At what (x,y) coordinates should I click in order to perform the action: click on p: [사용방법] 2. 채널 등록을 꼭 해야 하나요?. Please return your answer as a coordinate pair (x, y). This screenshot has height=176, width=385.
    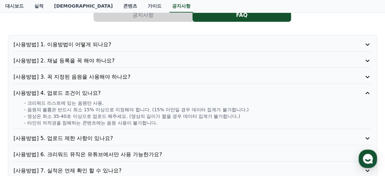
    Looking at the image, I should click on (178, 61).